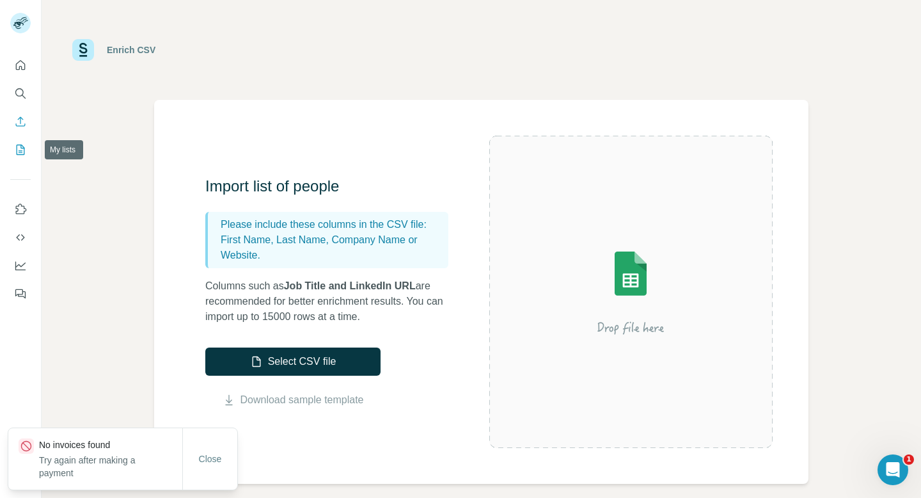 The image size is (921, 498). Describe the element at coordinates (131, 50) in the screenshot. I see `div: Enrich CSV` at that location.